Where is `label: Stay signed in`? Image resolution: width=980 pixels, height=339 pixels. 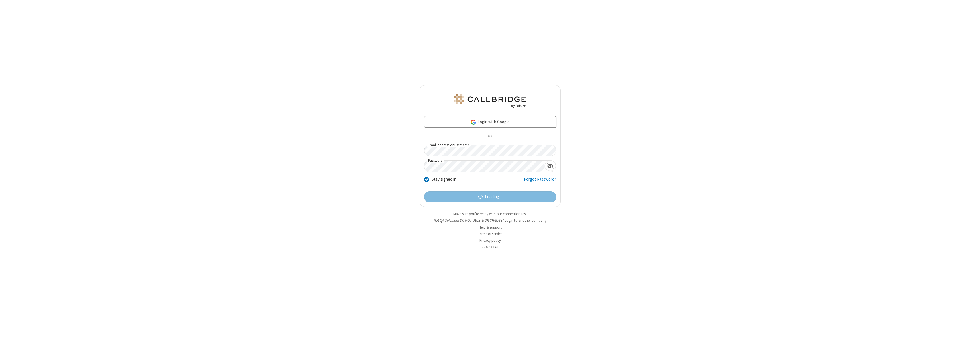 label: Stay signed in is located at coordinates (444, 180).